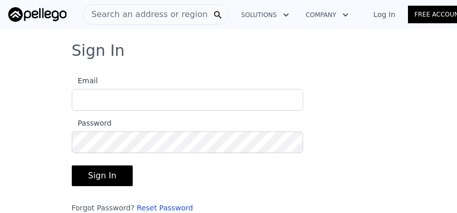  Describe the element at coordinates (37, 14) in the screenshot. I see `img: Pellego` at that location.